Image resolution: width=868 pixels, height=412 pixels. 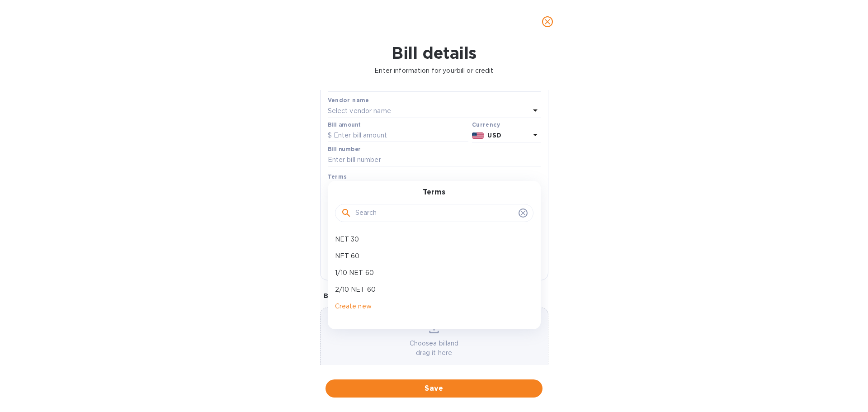 What do you see at coordinates (360, 111) in the screenshot?
I see `p: Select vendor name` at bounding box center [360, 111].